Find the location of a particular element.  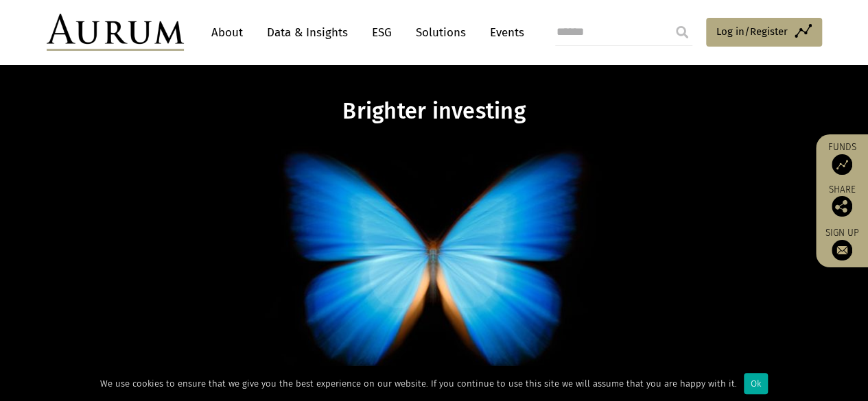

span: Log in/Register is located at coordinates (752, 31).